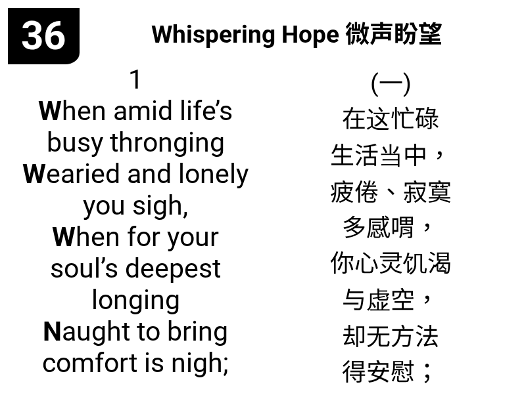  Describe the element at coordinates (296, 33) in the screenshot. I see `span: Whispering Hope 微声盼望` at that location.